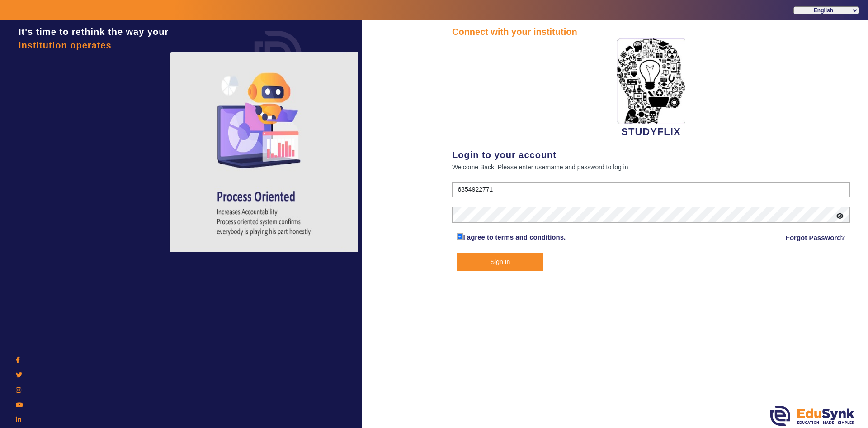  What do you see at coordinates (278, 54) in the screenshot?
I see `img: login.png` at bounding box center [278, 54].